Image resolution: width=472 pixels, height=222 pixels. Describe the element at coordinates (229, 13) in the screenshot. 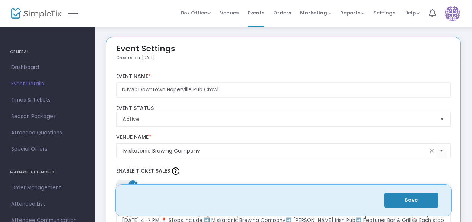

I see `span: Venues` at that location.